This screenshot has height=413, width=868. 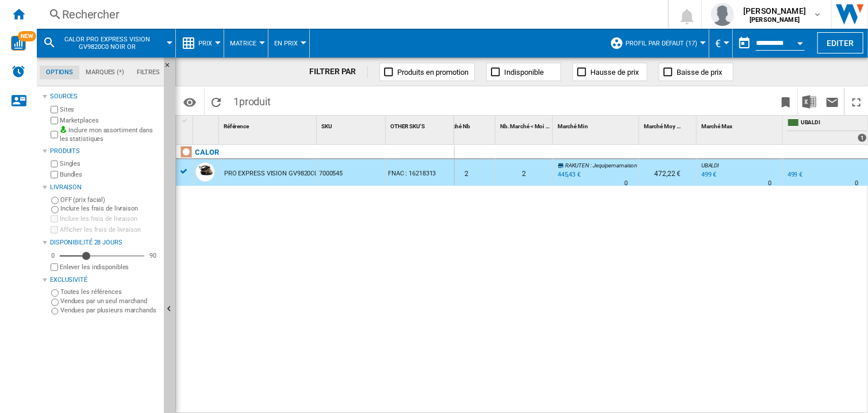 What do you see at coordinates (525, 124) in the screenshot?
I see `div: Nb. Marché < Moi Sort None` at bounding box center [525, 124].